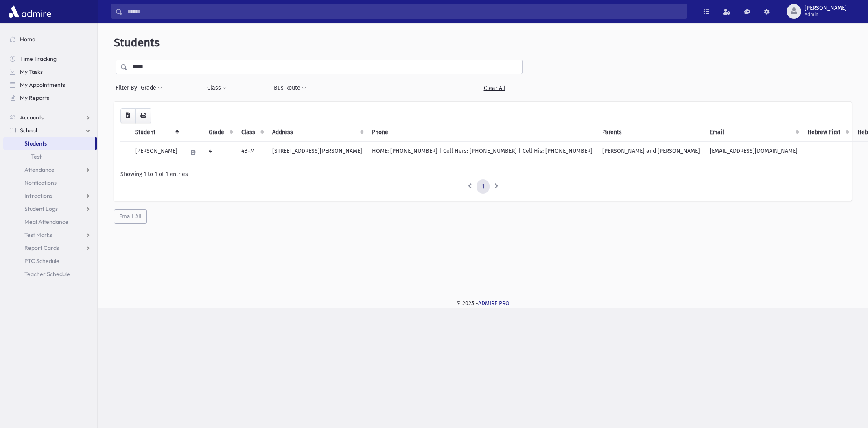 Image resolution: width=868 pixels, height=428 pixels. Describe the element at coordinates (220, 133) in the screenshot. I see `th: Grade: activate to sort column ascending` at that location.